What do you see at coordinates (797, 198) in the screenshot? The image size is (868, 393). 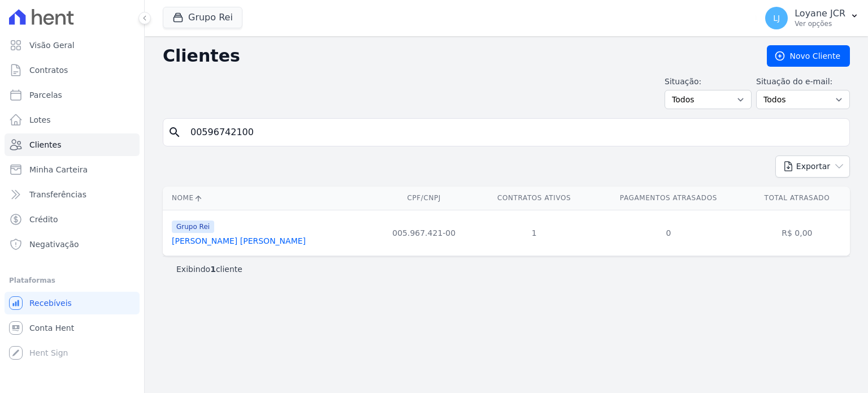 I see `th: Total Atrasado` at bounding box center [797, 198].